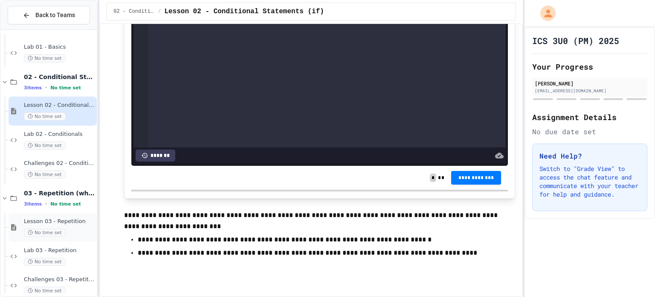 The height and width of the screenshot is (297, 655). I want to click on span: Challenges 02 - Conditionals, so click(59, 163).